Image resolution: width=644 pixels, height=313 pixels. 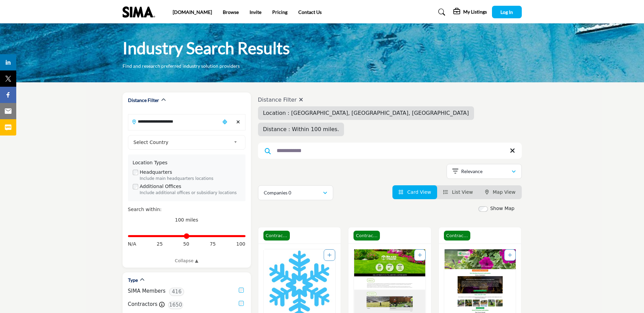 What do you see at coordinates (420, 192) in the screenshot?
I see `span: Card View` at bounding box center [420, 192].